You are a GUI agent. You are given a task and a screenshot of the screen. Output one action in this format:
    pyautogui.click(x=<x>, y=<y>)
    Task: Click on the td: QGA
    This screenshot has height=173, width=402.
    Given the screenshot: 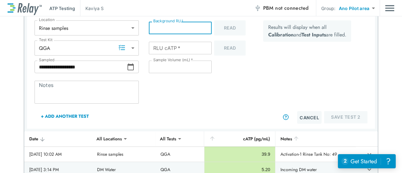 What is the action you would take?
    pyautogui.click(x=180, y=154)
    